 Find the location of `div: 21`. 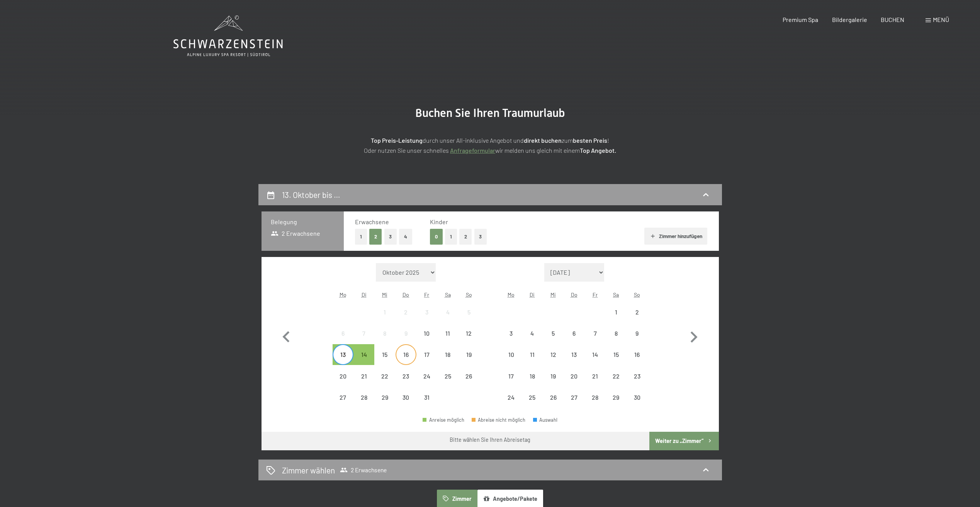

div: 21 is located at coordinates (364, 383).